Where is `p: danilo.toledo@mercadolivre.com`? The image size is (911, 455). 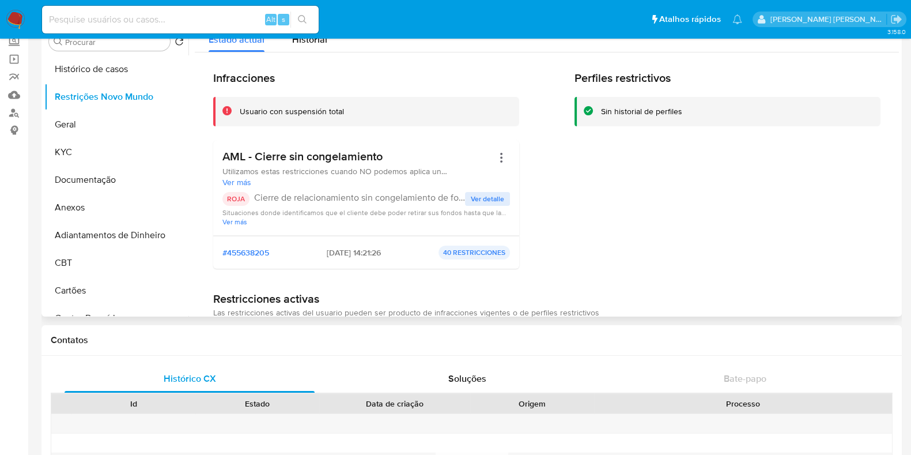 p: danilo.toledo@mercadolivre.com is located at coordinates (829, 19).